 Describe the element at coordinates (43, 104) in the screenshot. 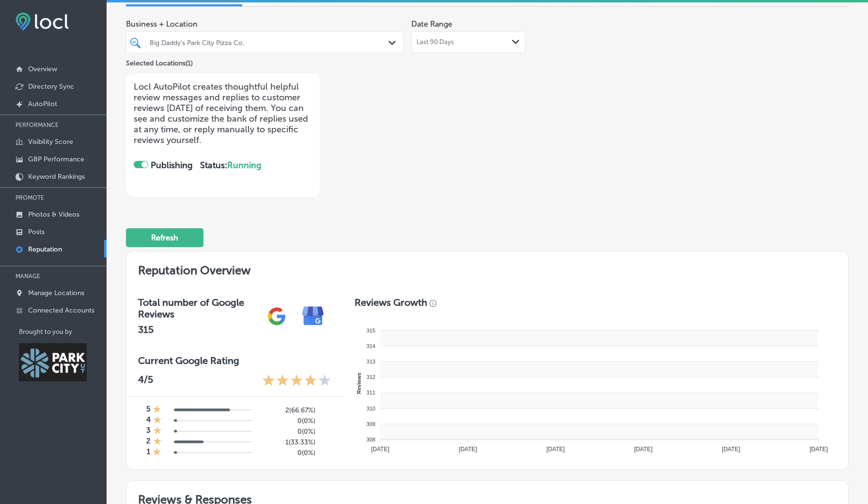

I see `p: AutoPilot` at that location.